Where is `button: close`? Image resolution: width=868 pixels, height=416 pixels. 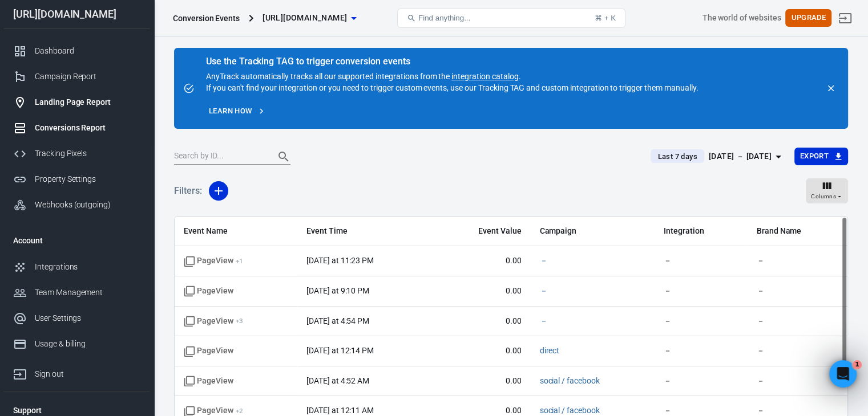 button: close is located at coordinates (831, 88).